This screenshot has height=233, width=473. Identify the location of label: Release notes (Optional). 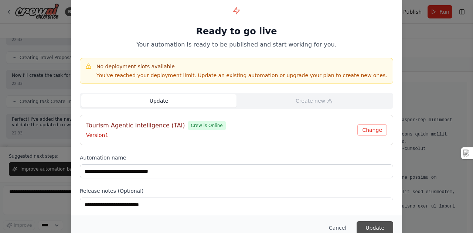
(237, 191).